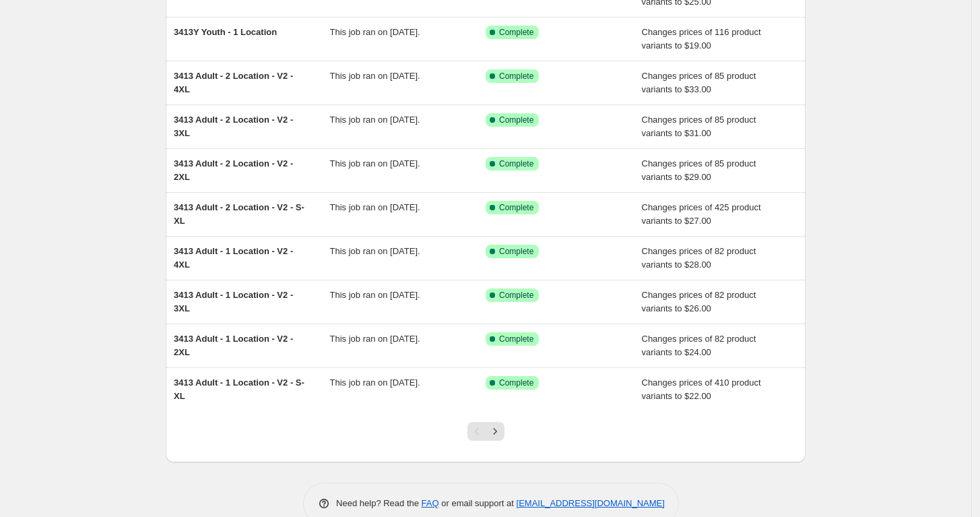 This screenshot has height=517, width=980. I want to click on span: Changes prices of 116 product variants to $19.00, so click(701, 38).